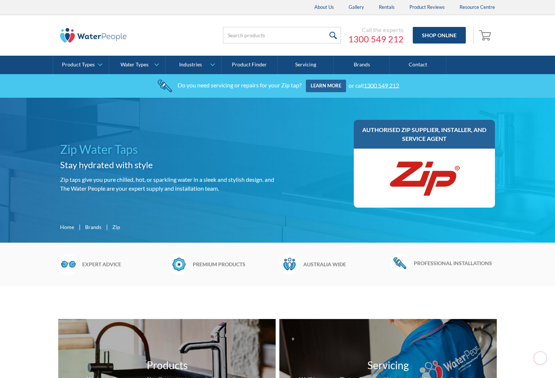 This screenshot has width=555, height=378. What do you see at coordinates (193, 65) in the screenshot?
I see `a: Industries` at bounding box center [193, 65].